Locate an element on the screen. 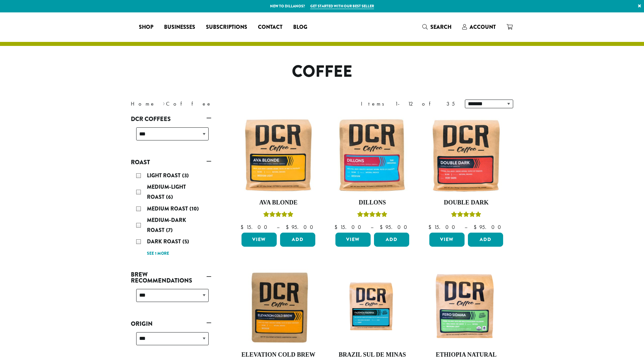 The height and width of the screenshot is (362, 644). span: Blog is located at coordinates (300, 27).